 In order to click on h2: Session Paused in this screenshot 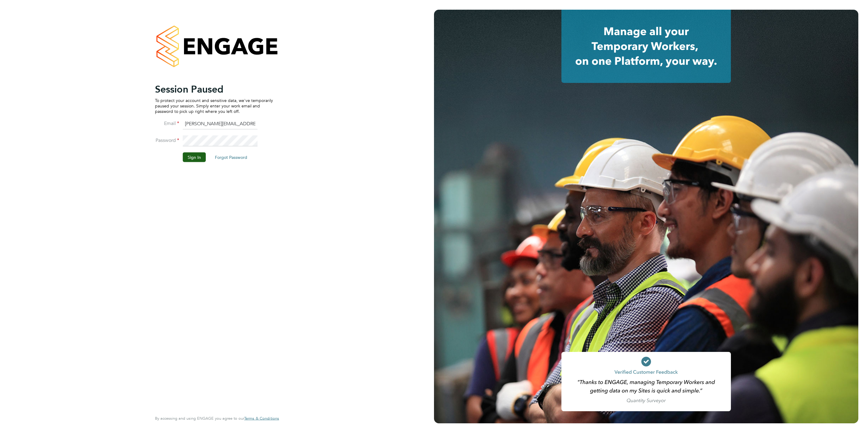, I will do `click(214, 89)`.